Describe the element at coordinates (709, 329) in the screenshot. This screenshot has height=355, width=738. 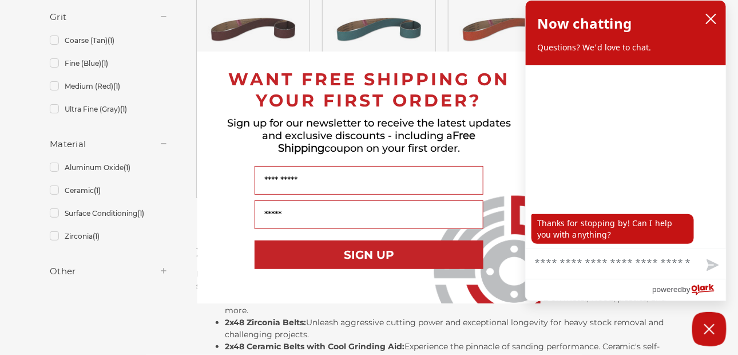
I see `button: Close Chatbox` at that location.